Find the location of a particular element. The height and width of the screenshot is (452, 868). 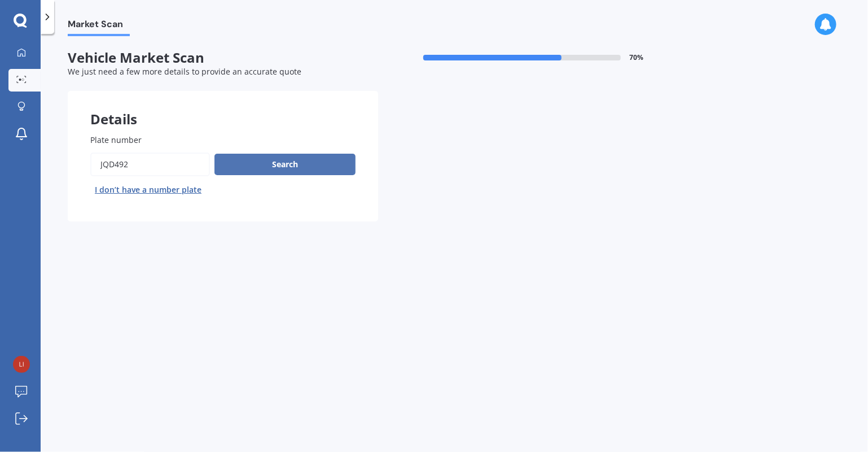

img: a023a14cabebd48425735cb9afa16c49 is located at coordinates (21, 365).